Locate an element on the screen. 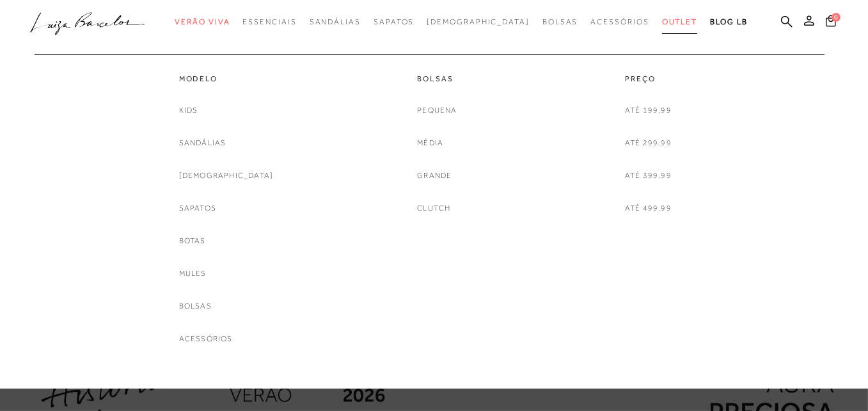  span: Sandálias is located at coordinates (335, 21).